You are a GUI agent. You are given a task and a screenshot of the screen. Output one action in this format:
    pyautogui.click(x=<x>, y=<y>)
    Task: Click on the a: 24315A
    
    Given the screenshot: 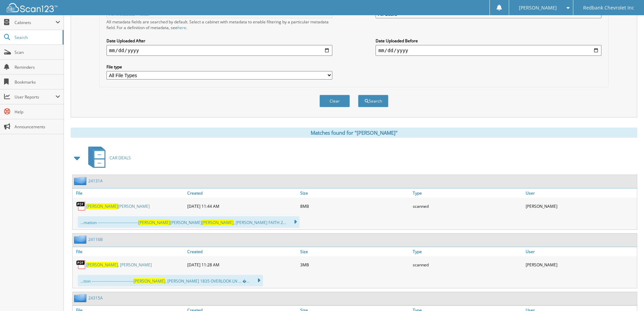 What is the action you would take?
    pyautogui.click(x=96, y=298)
    